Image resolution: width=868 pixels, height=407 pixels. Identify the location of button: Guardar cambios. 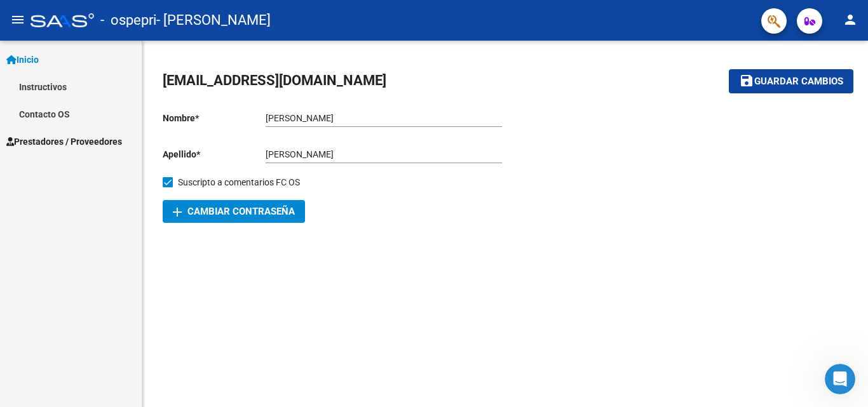
(791, 81).